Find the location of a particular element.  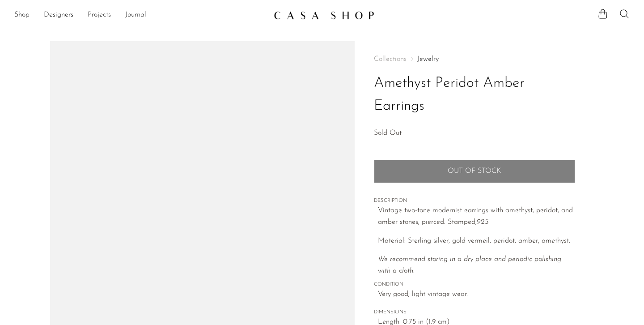

h1: Amethyst Peridot Amber Earrings is located at coordinates (474, 95).